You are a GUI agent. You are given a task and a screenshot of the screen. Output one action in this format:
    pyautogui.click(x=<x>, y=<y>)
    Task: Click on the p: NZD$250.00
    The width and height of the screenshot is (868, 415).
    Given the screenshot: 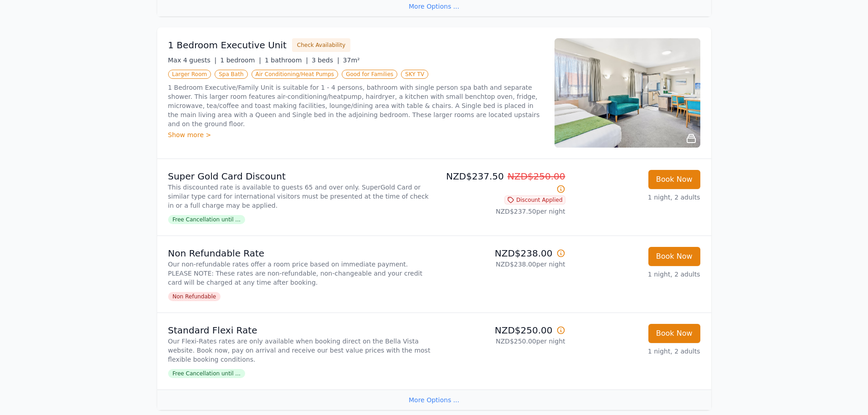 What is the action you would take?
    pyautogui.click(x=501, y=330)
    